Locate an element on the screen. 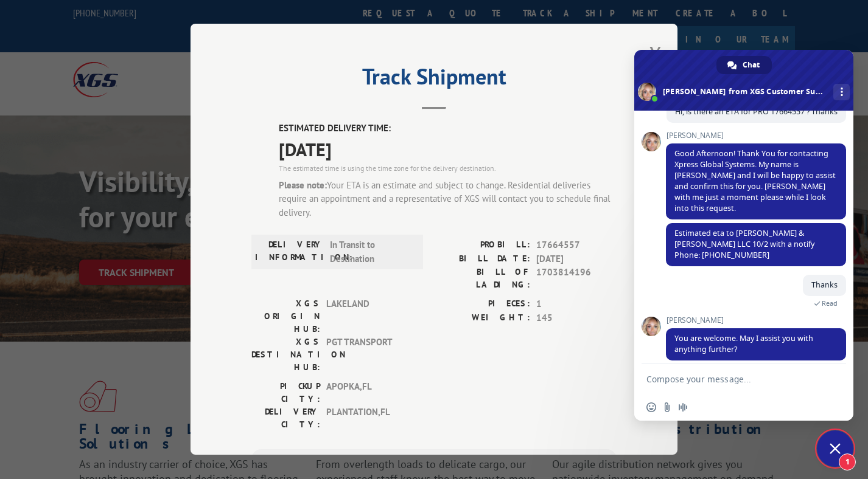 This screenshot has height=479, width=868. span: PLANTATION , FL is located at coordinates (367, 419).